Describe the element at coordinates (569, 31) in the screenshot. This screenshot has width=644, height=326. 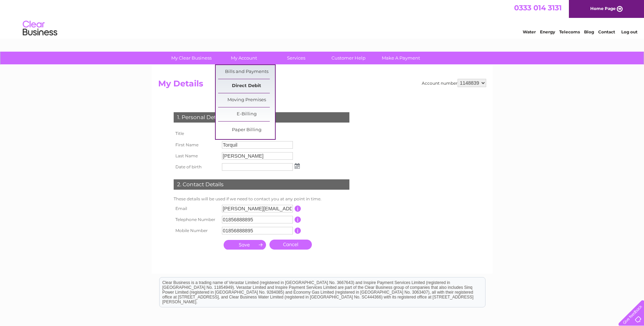
I see `a: Telecoms` at that location.